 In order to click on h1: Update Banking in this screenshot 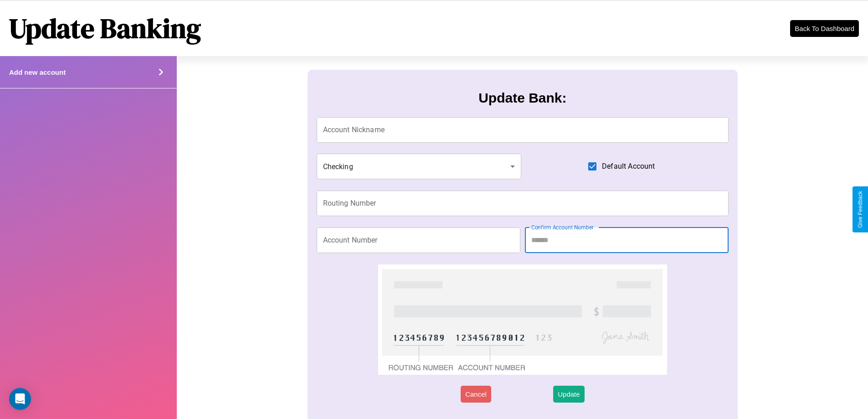, I will do `click(105, 28)`.